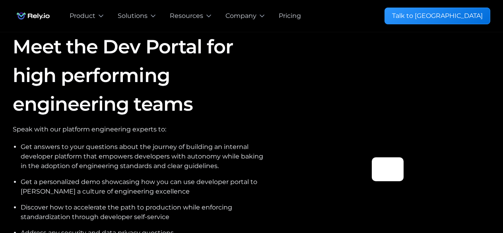 The height and width of the screenshot is (233, 503). Describe the element at coordinates (145, 156) in the screenshot. I see `li: Get answers to your questions about the journey of building an internal developer platform that e...` at that location.